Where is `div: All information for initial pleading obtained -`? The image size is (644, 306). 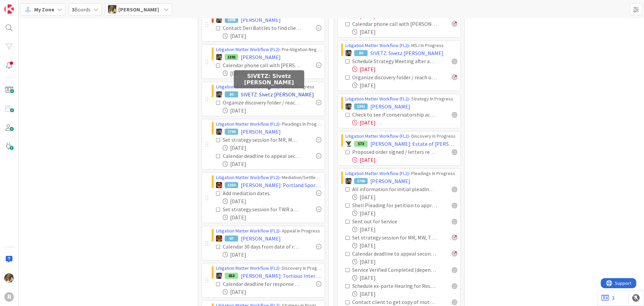
div: All information for initial pleading obtained - is located at coordinates (395, 189).